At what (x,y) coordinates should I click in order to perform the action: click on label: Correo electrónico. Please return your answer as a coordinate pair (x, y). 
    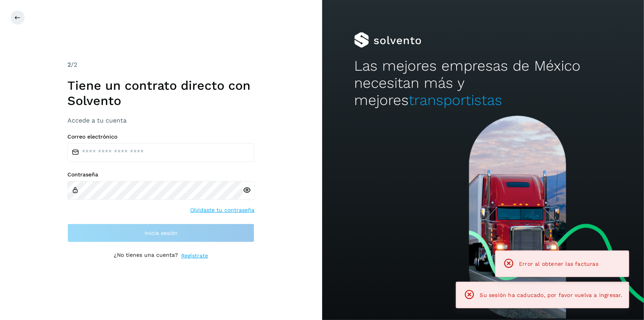
    Looking at the image, I should click on (161, 136).